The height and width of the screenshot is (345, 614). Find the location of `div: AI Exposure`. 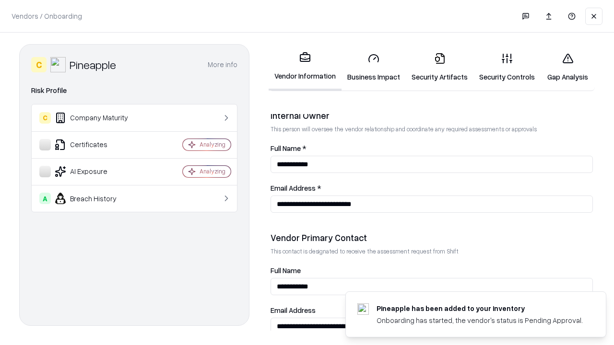

div: AI Exposure is located at coordinates (96, 172).